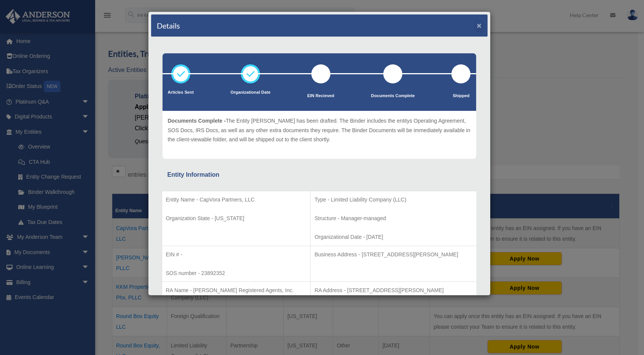 This screenshot has width=644, height=355. What do you see at coordinates (237, 254) in the screenshot?
I see `p: EIN # -` at bounding box center [237, 254].